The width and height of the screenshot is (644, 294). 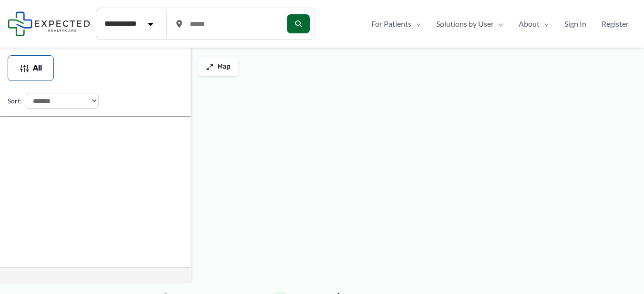 What do you see at coordinates (24, 68) in the screenshot?
I see `img: Filter` at bounding box center [24, 68].